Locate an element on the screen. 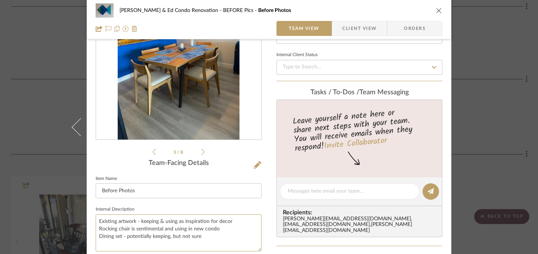  span: Orders is located at coordinates (415, 28).